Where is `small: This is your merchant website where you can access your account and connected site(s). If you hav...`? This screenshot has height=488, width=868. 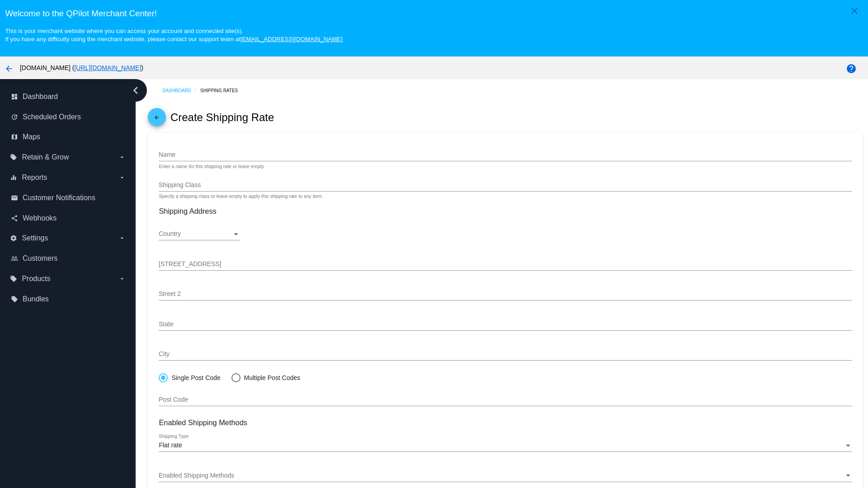 small: This is your merchant website where you can access your account and connected site(s). If you hav... is located at coordinates (174, 35).